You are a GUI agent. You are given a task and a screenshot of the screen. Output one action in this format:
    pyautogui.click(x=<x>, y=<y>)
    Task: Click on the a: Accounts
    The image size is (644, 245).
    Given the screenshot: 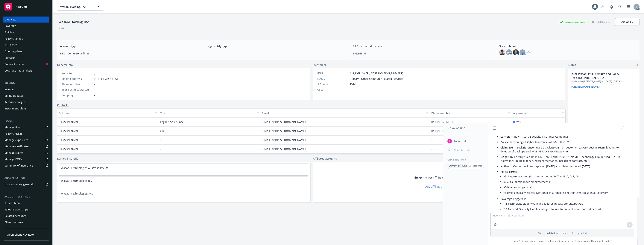 What is the action you would take?
    pyautogui.click(x=26, y=7)
    